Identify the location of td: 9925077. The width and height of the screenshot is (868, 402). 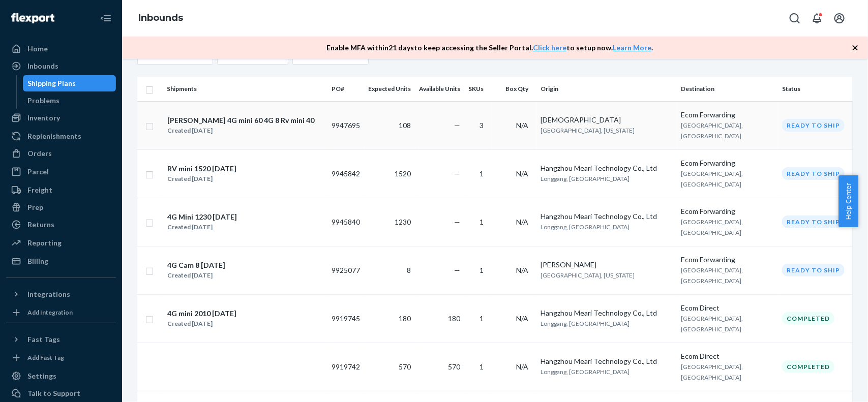
(347, 270).